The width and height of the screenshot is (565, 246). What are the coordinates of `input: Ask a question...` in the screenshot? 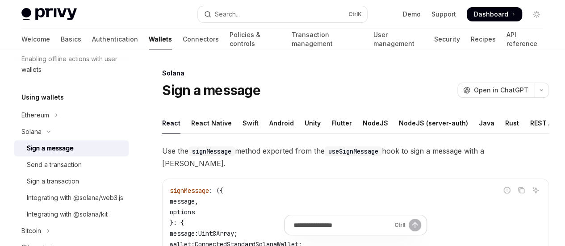 It's located at (342, 225).